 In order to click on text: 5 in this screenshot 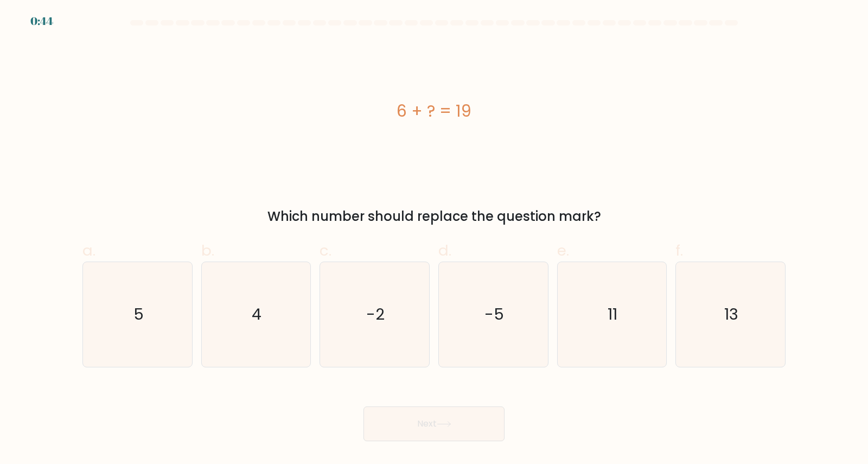, I will do `click(138, 314)`.